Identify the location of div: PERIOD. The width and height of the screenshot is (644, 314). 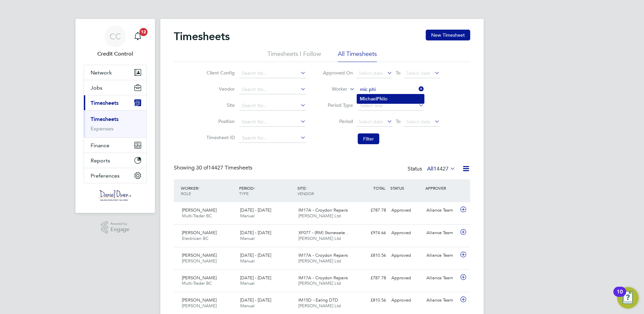
(266, 191).